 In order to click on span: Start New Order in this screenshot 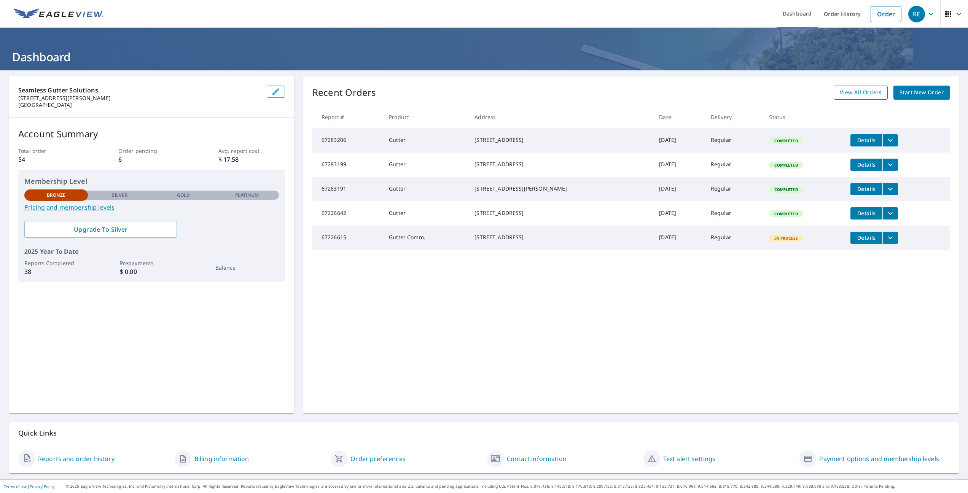, I will do `click(922, 92)`.